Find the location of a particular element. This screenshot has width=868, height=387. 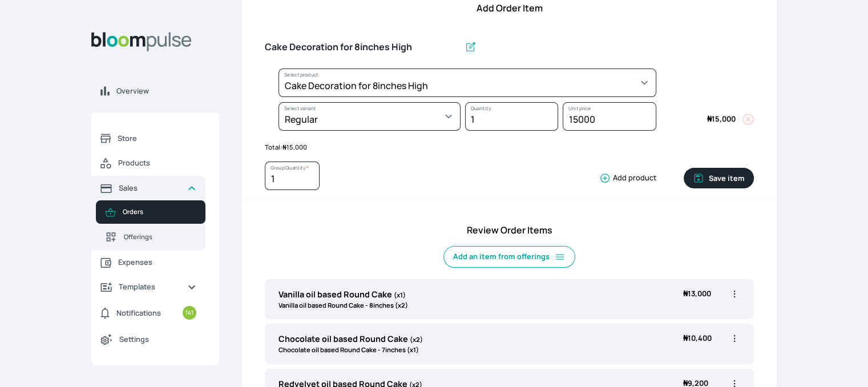

span: Notifications is located at coordinates (138, 313).